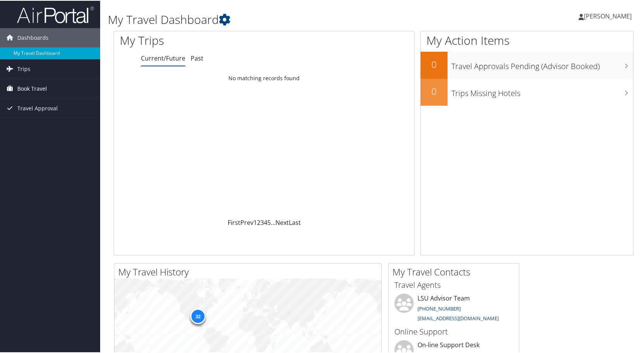  What do you see at coordinates (262, 222) in the screenshot?
I see `a: 3` at bounding box center [262, 222].